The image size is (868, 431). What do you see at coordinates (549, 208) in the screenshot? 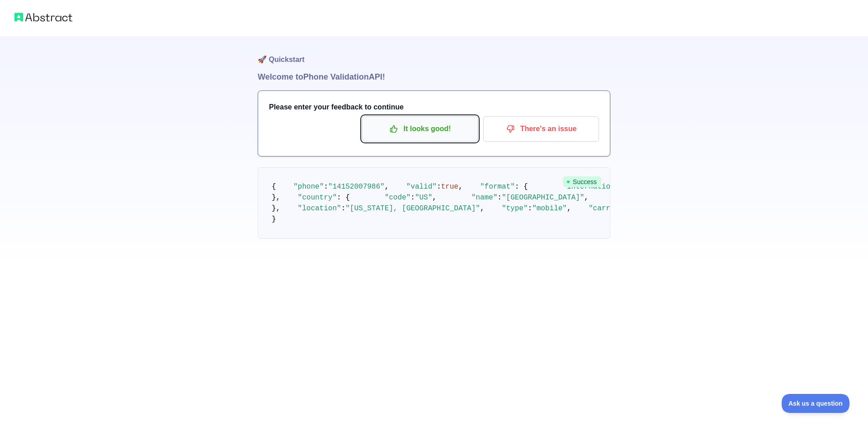
I see `span: "mobile"` at bounding box center [549, 208].